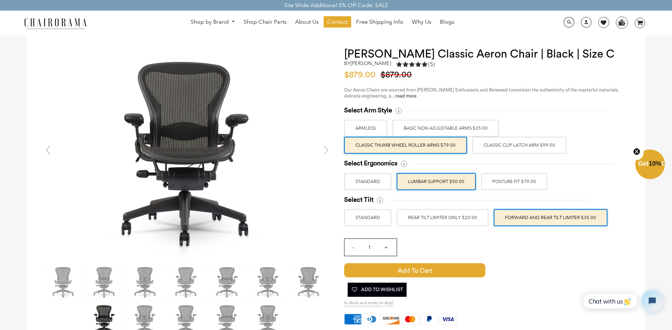  I want to click on span: Contact, so click(337, 22).